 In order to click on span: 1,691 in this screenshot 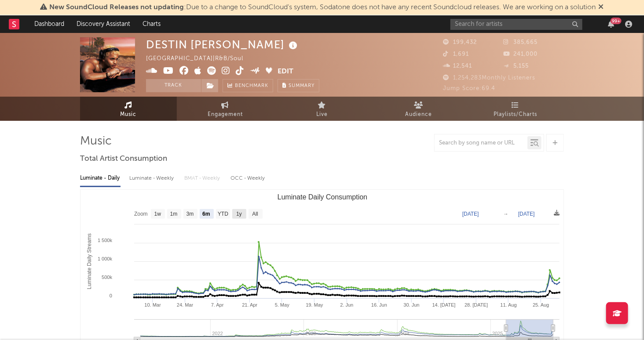, I will do `click(456, 54)`.